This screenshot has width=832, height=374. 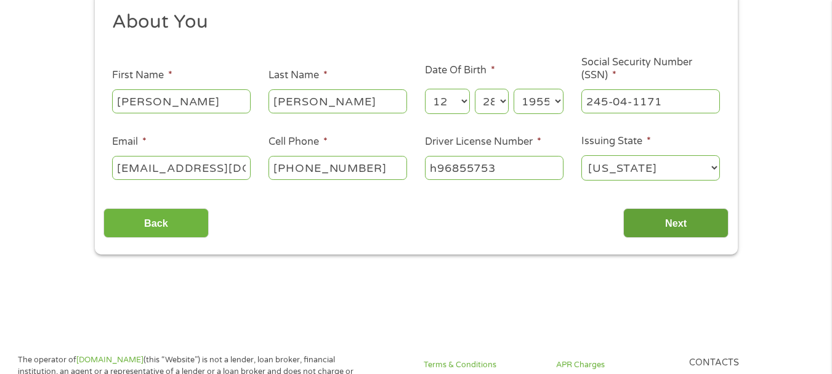 What do you see at coordinates (156, 223) in the screenshot?
I see `input: Back` at bounding box center [156, 223].